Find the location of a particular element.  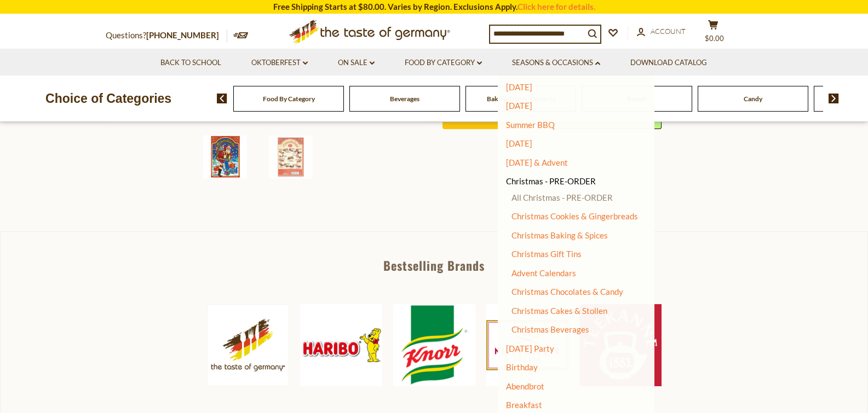

img: previous arrow is located at coordinates (222, 99).